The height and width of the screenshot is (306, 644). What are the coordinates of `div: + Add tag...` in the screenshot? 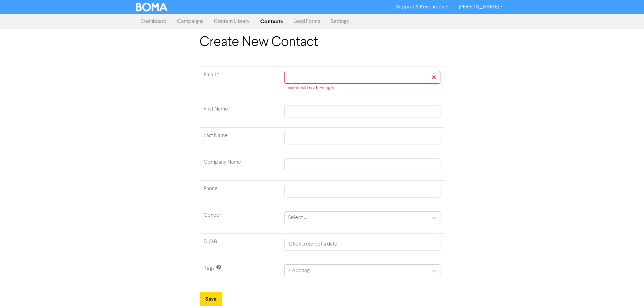 It's located at (300, 270).